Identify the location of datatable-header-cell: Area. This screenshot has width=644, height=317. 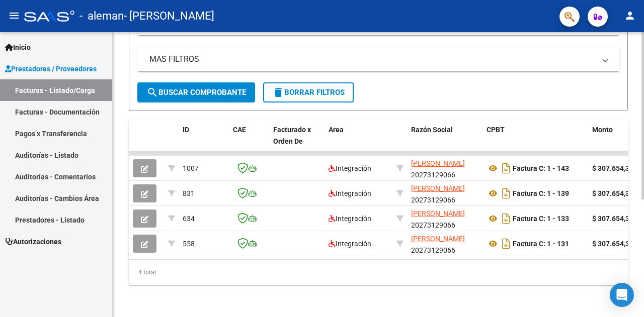
(358, 141).